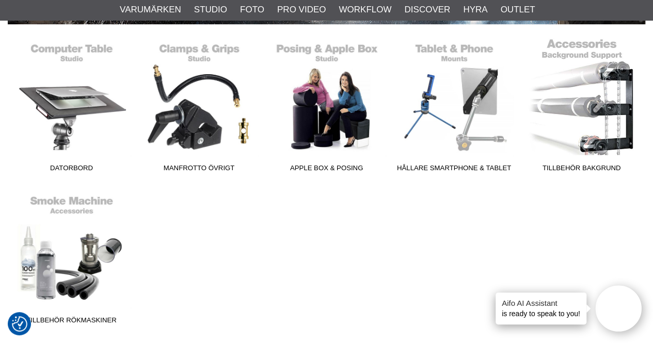  What do you see at coordinates (199, 170) in the screenshot?
I see `span: Manfrotto övrigt` at bounding box center [199, 170].